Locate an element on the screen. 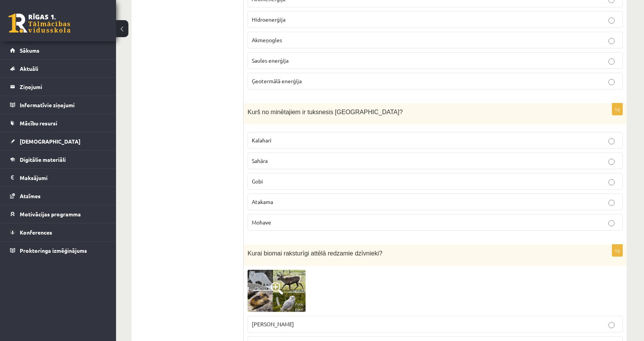 This screenshot has width=644, height=341. span: Atzīmes is located at coordinates (30, 196).